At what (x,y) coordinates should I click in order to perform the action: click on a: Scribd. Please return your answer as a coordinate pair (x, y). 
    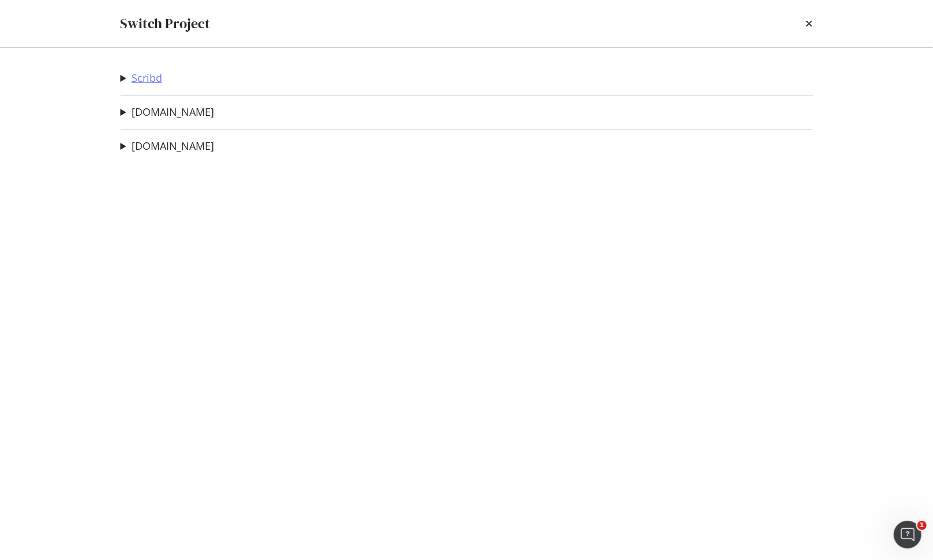
    Looking at the image, I should click on (147, 78).